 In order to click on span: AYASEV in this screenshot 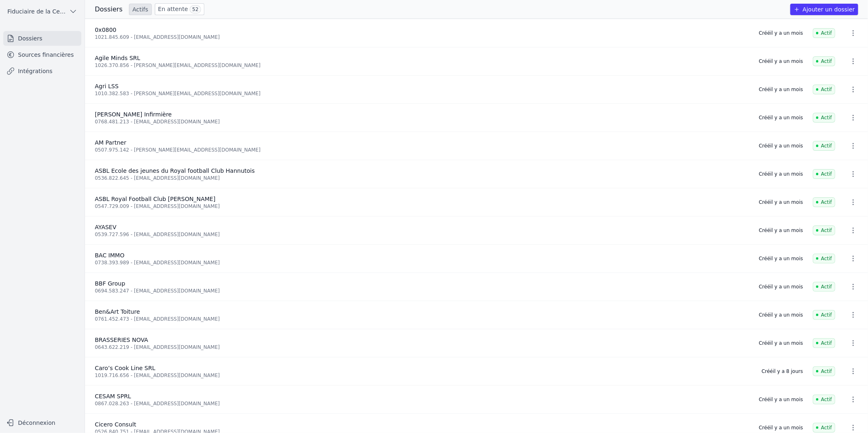, I will do `click(105, 228)`.